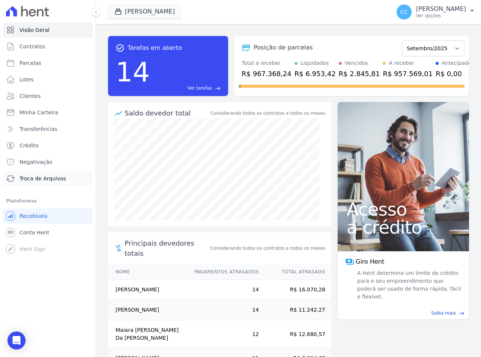  I want to click on a: Ver tarefas east, so click(187, 88).